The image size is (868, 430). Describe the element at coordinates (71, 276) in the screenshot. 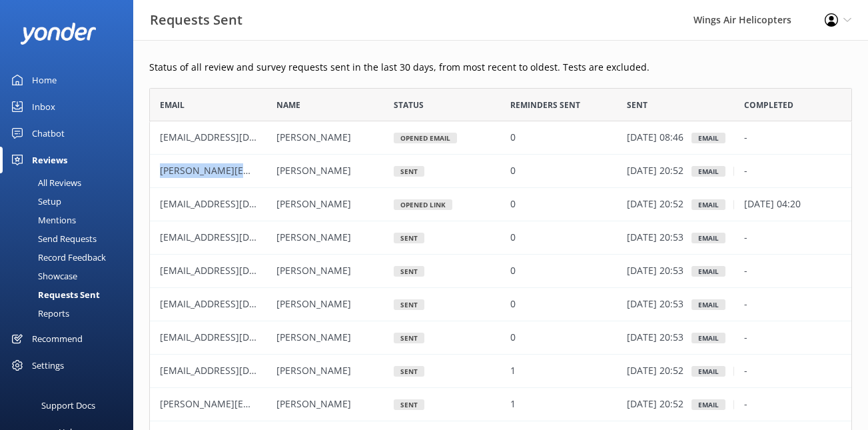

I see `a: Showcase` at that location.